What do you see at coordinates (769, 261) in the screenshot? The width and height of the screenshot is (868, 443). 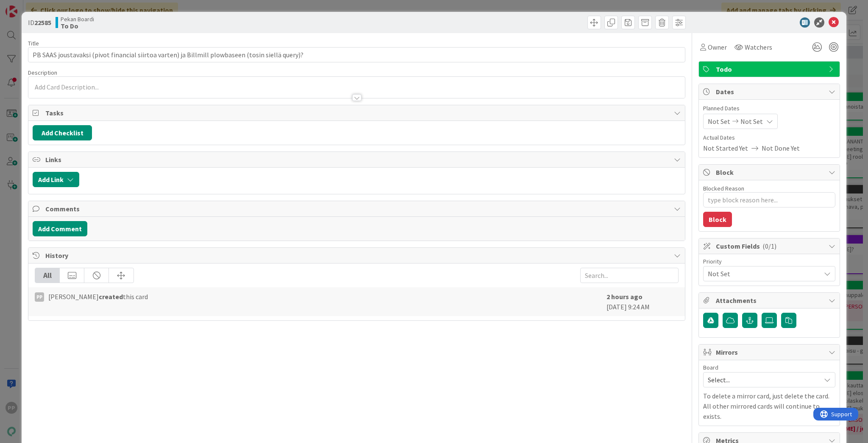 I see `div: Priority` at bounding box center [769, 261].